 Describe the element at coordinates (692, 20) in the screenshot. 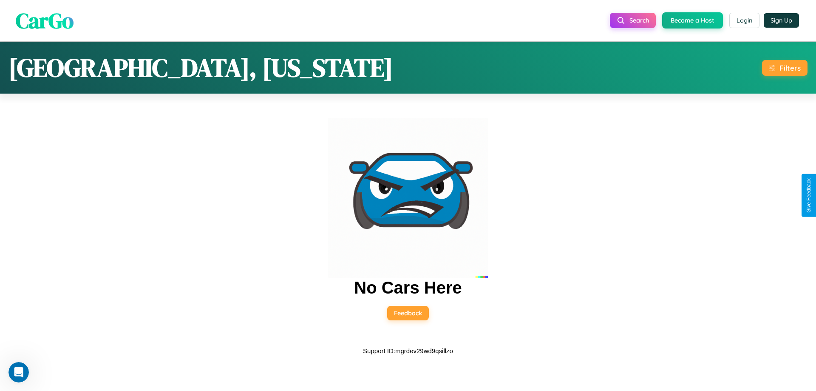

I see `button: Become a Host` at that location.